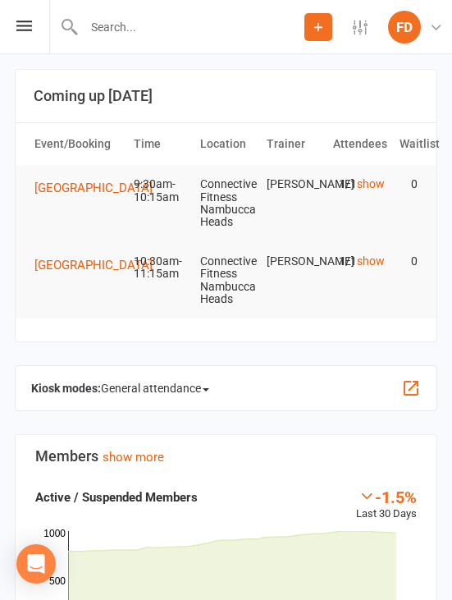 The height and width of the screenshot is (600, 452). I want to click on th: Waitlist, so click(409, 144).